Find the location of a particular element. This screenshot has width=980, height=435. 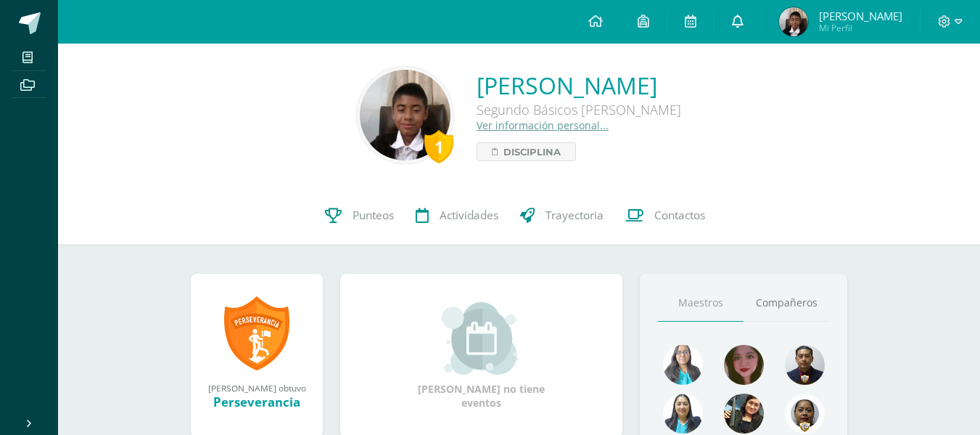

img: ce48fdecffa589a24be67930df168508.png is located at coordinates (682, 364).